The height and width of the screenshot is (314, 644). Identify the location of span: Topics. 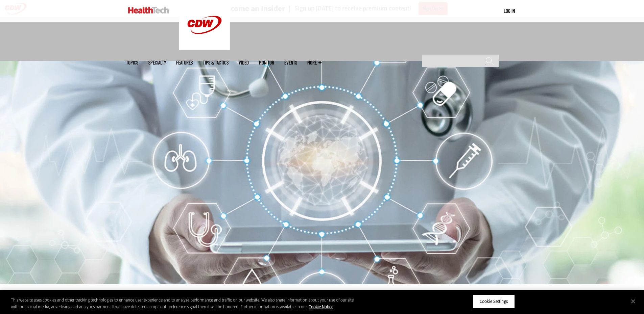
(132, 63).